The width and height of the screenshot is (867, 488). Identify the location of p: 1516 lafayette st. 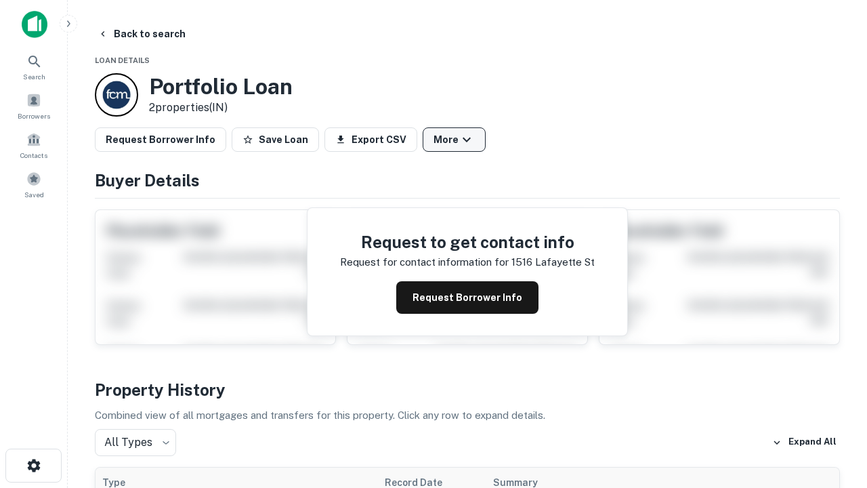
(553, 262).